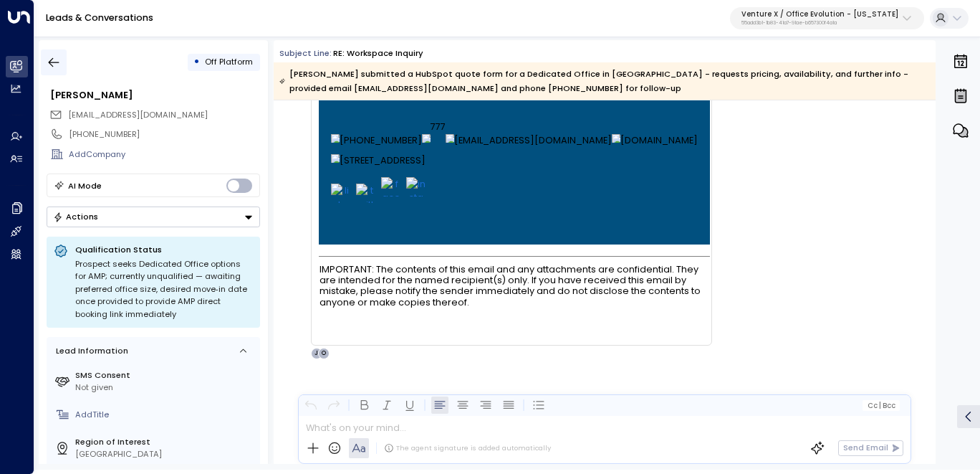  What do you see at coordinates (340, 193) in the screenshot?
I see `img: linkedin` at bounding box center [340, 193].